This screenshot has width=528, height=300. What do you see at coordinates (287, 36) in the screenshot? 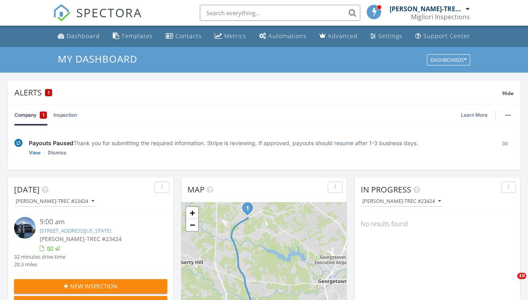
I see `div: Automations` at bounding box center [287, 36].